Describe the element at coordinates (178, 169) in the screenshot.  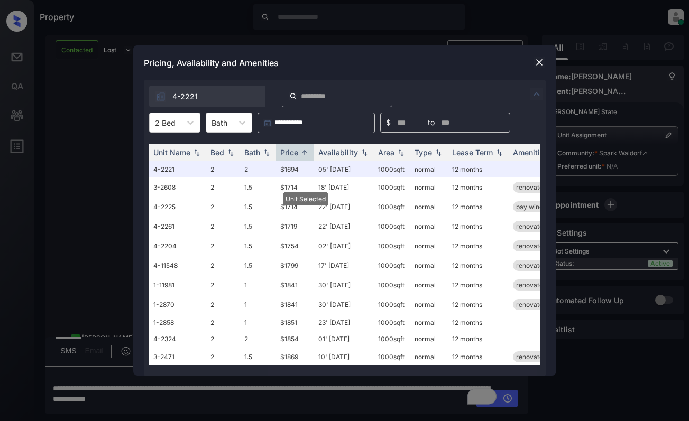
I see `td: 4-2221` at that location.